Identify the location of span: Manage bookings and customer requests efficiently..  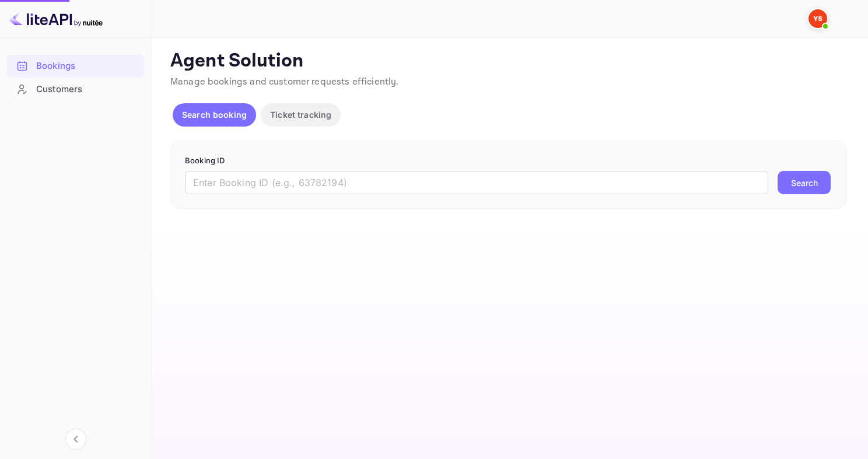
(285, 82).